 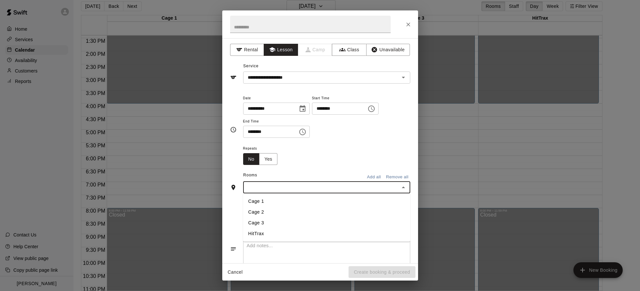 I want to click on li: Cage 1, so click(x=327, y=201).